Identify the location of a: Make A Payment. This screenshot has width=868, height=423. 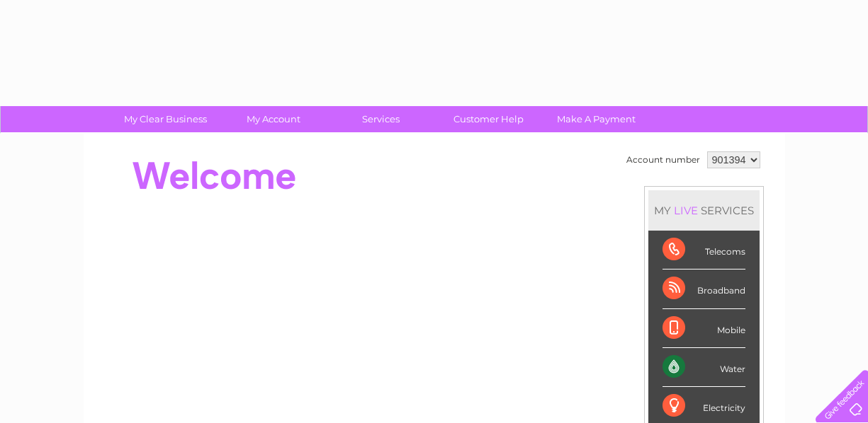
(595, 119).